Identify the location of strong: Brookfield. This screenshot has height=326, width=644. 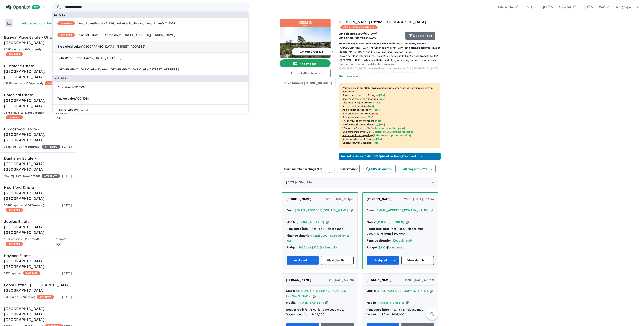
(65, 87).